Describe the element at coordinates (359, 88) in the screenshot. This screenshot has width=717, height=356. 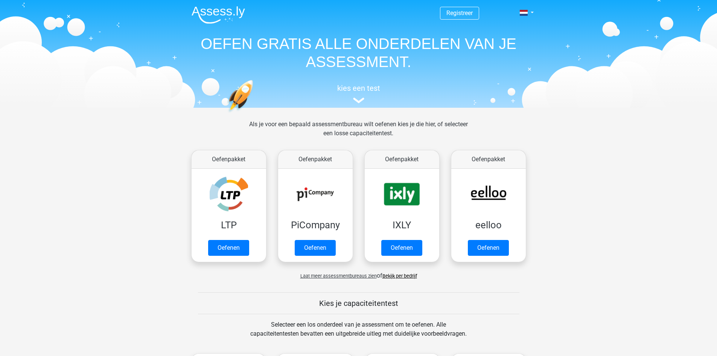
I see `h5: kies een test` at that location.